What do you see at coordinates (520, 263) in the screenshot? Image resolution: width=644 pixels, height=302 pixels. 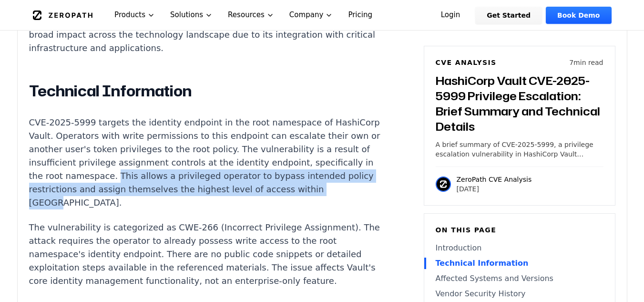 I see `a: Technical Information` at bounding box center [520, 263].